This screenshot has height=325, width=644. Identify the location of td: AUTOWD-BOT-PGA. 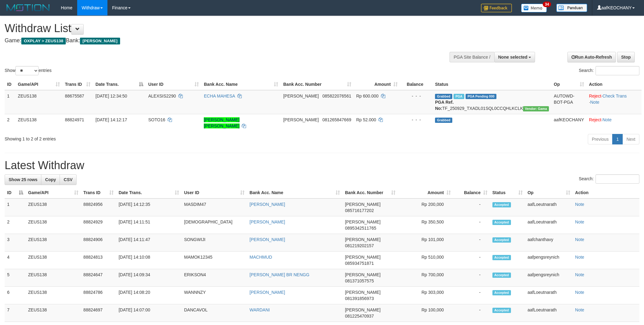
(569, 102).